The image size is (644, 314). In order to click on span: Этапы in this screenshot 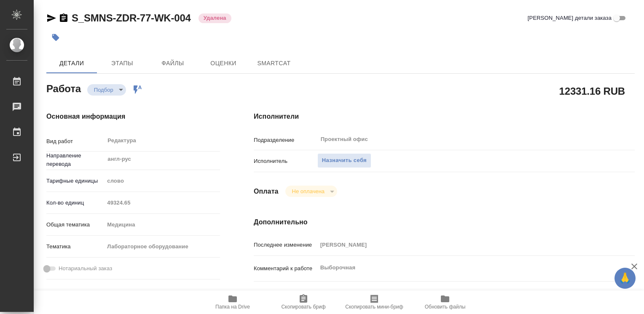, I will do `click(122, 63)`.